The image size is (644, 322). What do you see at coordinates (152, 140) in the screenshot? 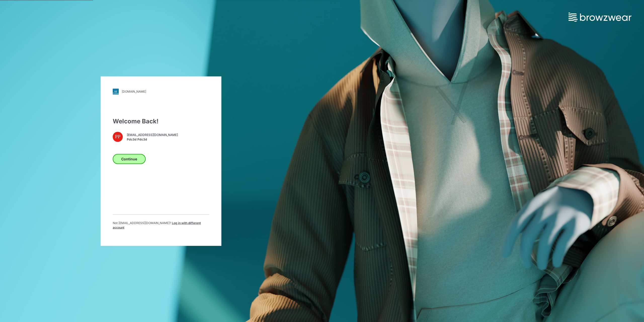
I see `span: Pdc3d Pdc3d` at bounding box center [152, 140].